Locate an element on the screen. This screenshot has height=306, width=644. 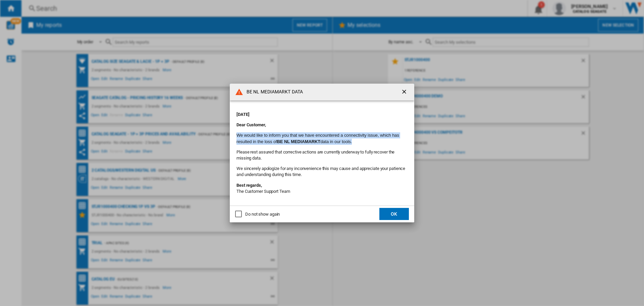
font: We would like to inform you that we have encountered a connectivity issue, which has resulted in ... is located at coordinates (318, 138).